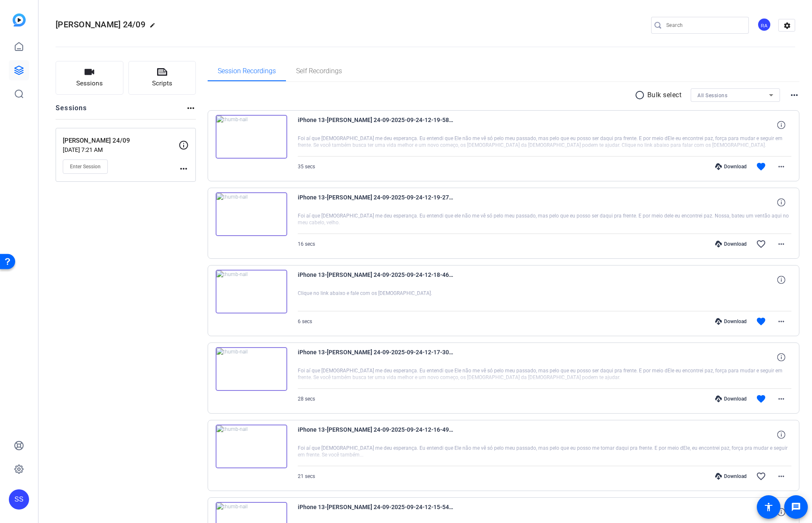 The width and height of the screenshot is (812, 523). Describe the element at coordinates (764, 25) in the screenshot. I see `ngx-avatar: Rachel Aranha` at that location.